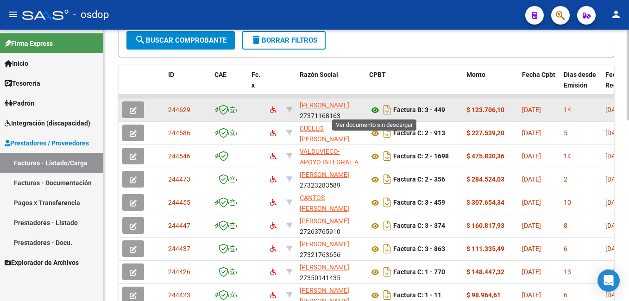  I want to click on span: 244455, so click(179, 202).